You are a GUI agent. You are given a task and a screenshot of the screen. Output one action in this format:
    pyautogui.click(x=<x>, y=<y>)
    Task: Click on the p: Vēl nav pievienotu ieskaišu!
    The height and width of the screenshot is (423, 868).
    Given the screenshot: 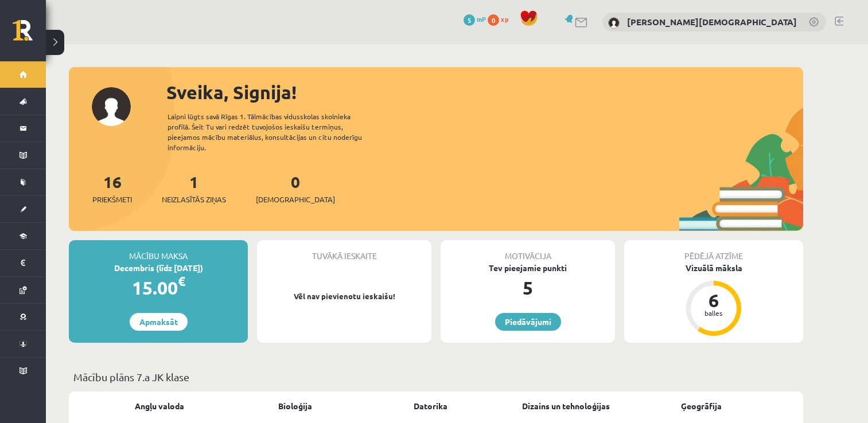 What is the action you would take?
    pyautogui.click(x=345, y=296)
    